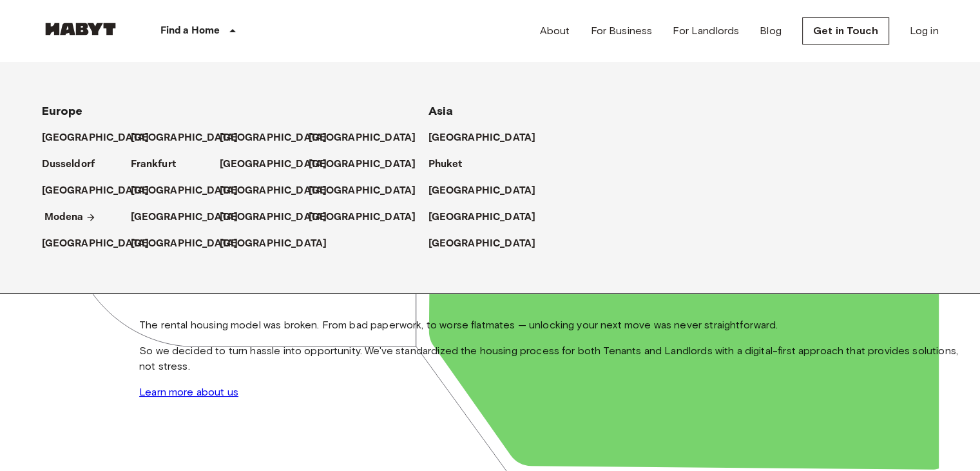 This screenshot has height=471, width=980. What do you see at coordinates (451, 165) in the screenshot?
I see `a: Phuket` at bounding box center [451, 165].